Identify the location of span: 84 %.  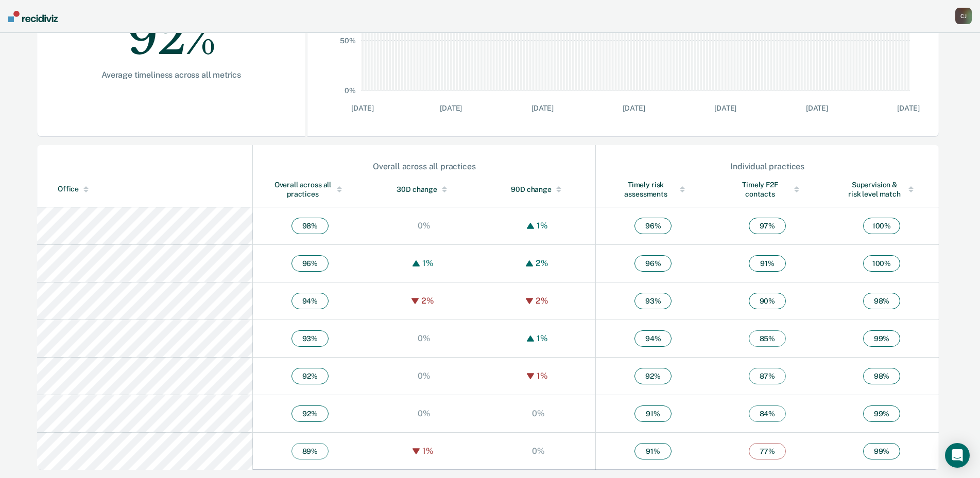
(767, 414).